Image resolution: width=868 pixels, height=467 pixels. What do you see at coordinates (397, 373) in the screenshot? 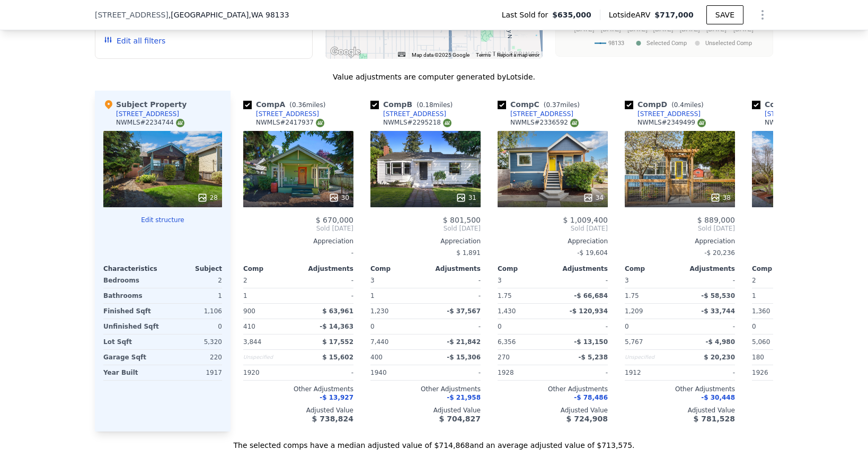
I see `div: 1940` at bounding box center [397, 373].